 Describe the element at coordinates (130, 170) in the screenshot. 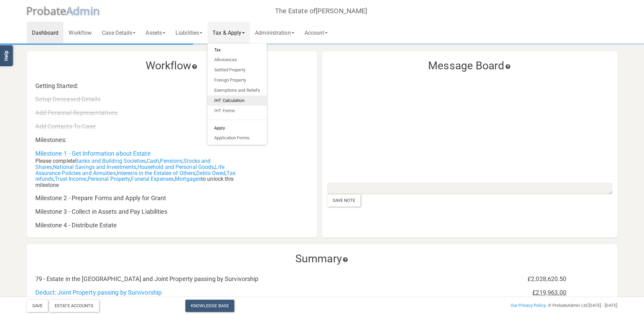

I see `a: Life Assurance Policies and Annuities` at that location.